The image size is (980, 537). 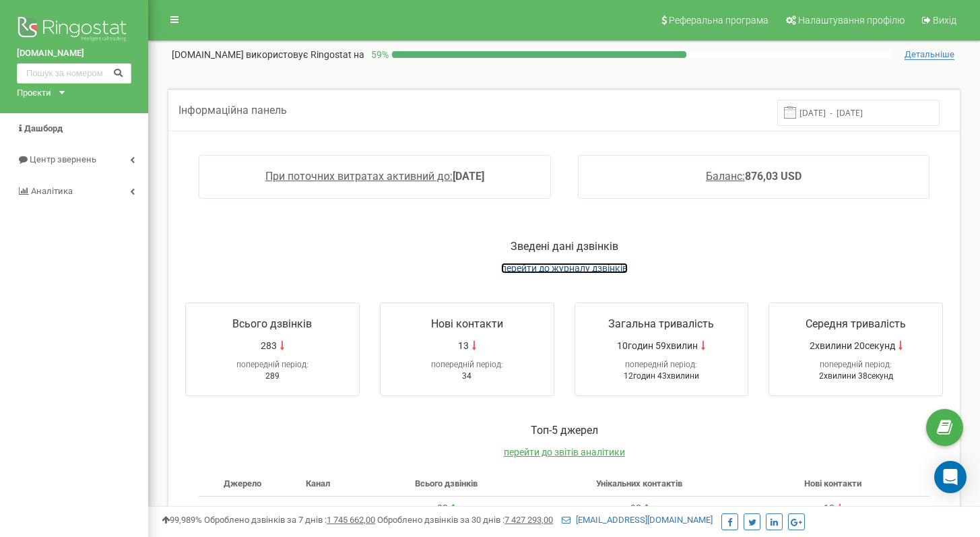 What do you see at coordinates (351, 520) in the screenshot?
I see `u: 1 745 662,00` at bounding box center [351, 520].